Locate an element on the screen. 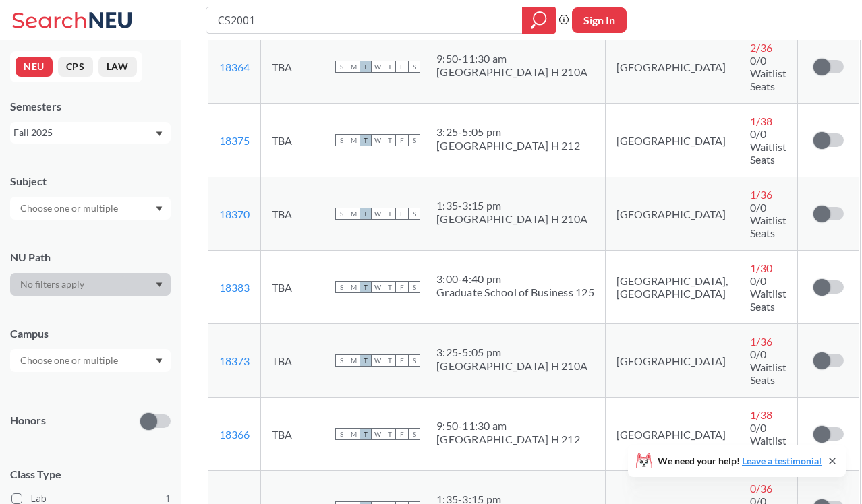 This screenshot has width=862, height=504. div: Fall 2025 is located at coordinates (83, 133).